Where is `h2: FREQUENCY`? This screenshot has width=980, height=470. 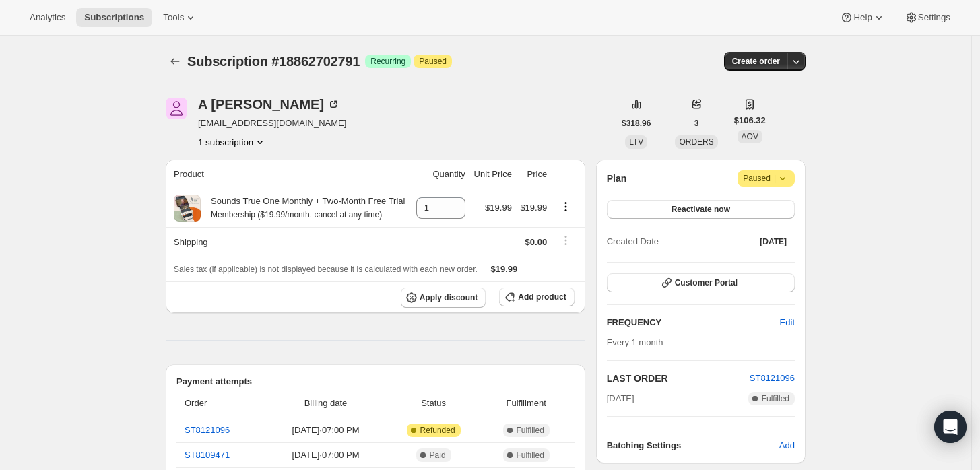
h2: FREQUENCY is located at coordinates (693, 322).